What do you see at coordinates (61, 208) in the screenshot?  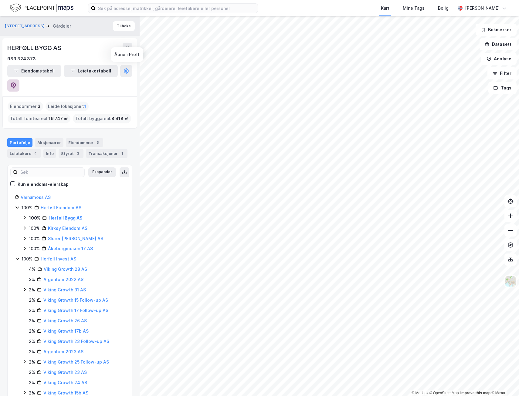 I see `a: Herføll Eiendom AS` at bounding box center [61, 208].